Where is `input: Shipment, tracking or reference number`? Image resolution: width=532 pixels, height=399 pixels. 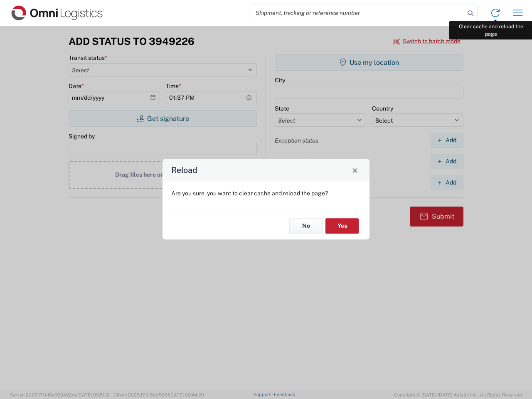
input: Shipment, tracking or reference number is located at coordinates (357, 13).